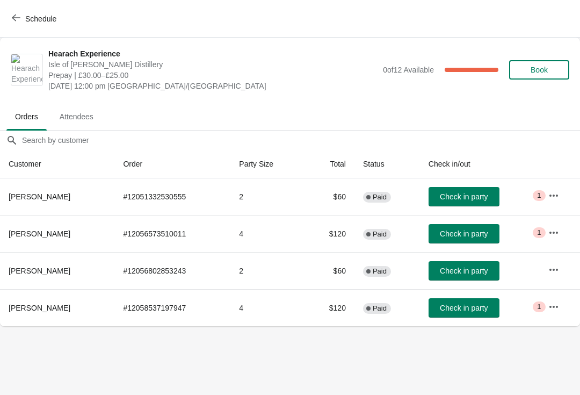 The height and width of the screenshot is (395, 580). Describe the element at coordinates (408, 70) in the screenshot. I see `span: 0 of 12 Available` at that location.